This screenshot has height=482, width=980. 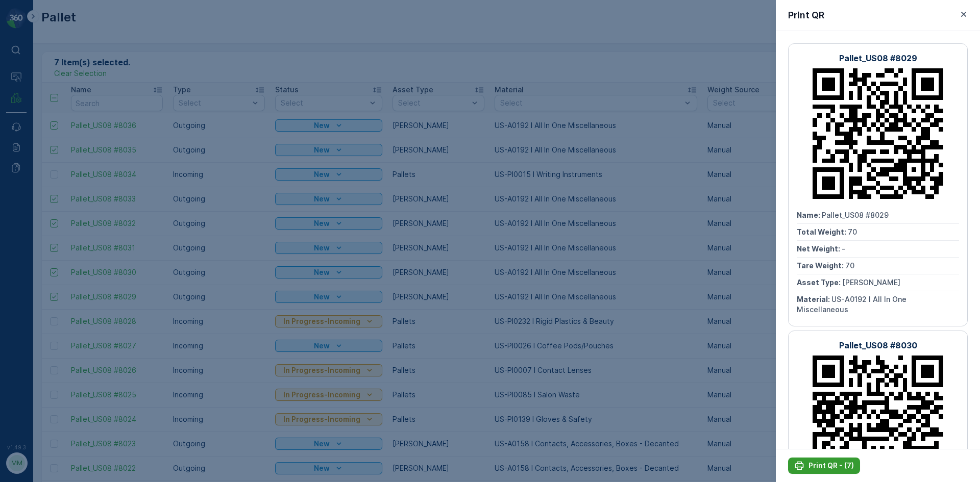 I want to click on p: Print QR, so click(x=806, y=15).